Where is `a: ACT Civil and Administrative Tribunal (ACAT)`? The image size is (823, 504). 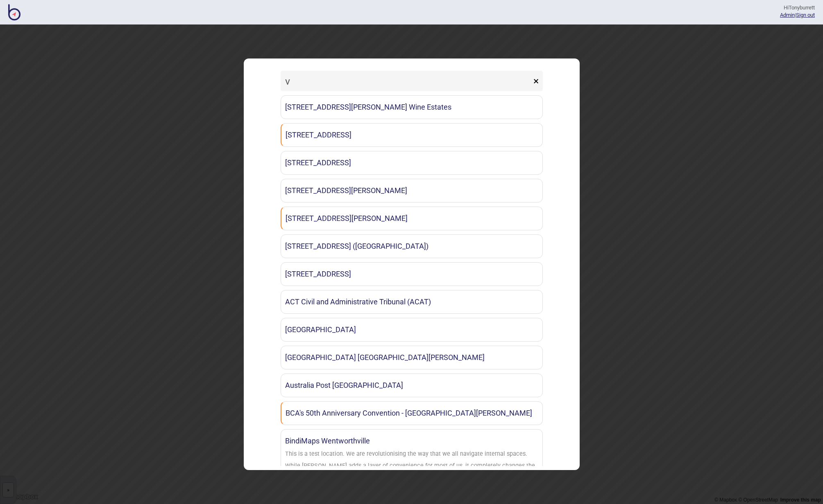
a: ACT Civil and Administrative Tribunal (ACAT) is located at coordinates (412, 302).